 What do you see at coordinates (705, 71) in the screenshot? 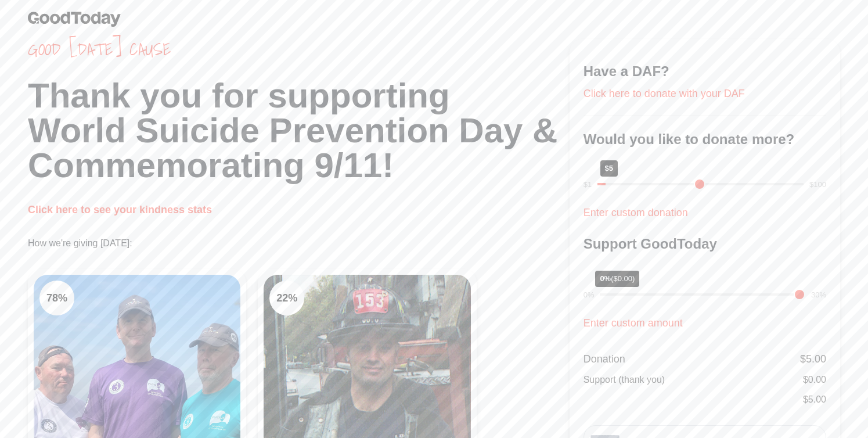
I see `h3: Have a DAF?` at bounding box center [705, 71].